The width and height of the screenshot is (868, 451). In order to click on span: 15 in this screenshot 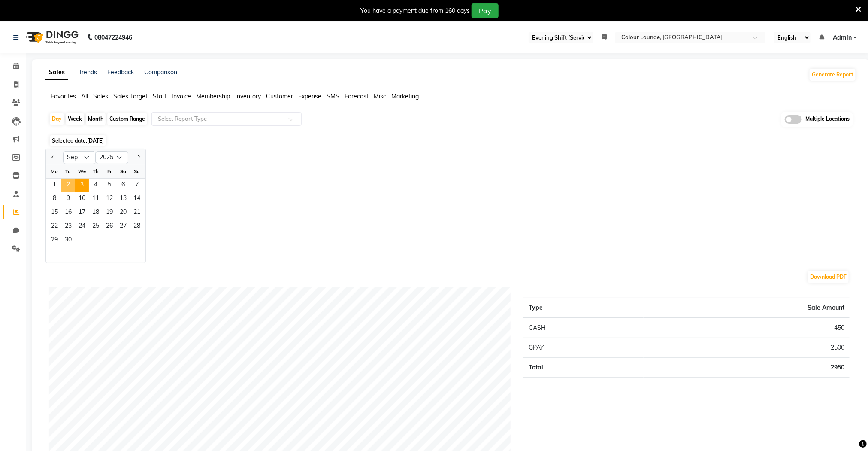, I will do `click(54, 213)`.